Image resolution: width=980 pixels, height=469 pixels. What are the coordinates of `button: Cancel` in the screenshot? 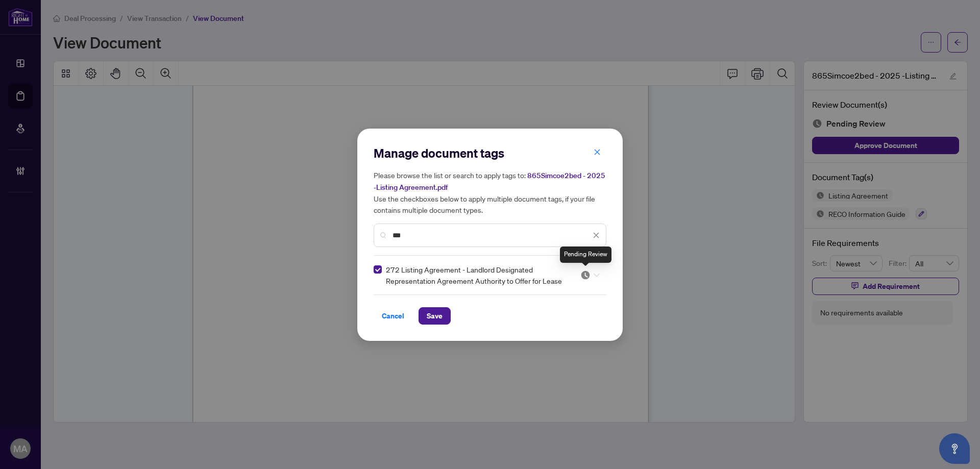 It's located at (393, 316).